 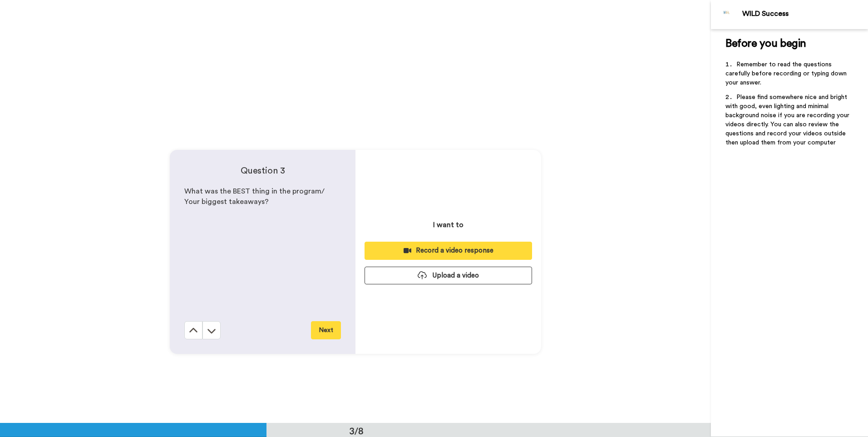 I want to click on span: Please find somewhere nice and bright with good, even lighting and minimal background noise if yo..., so click(x=788, y=120).